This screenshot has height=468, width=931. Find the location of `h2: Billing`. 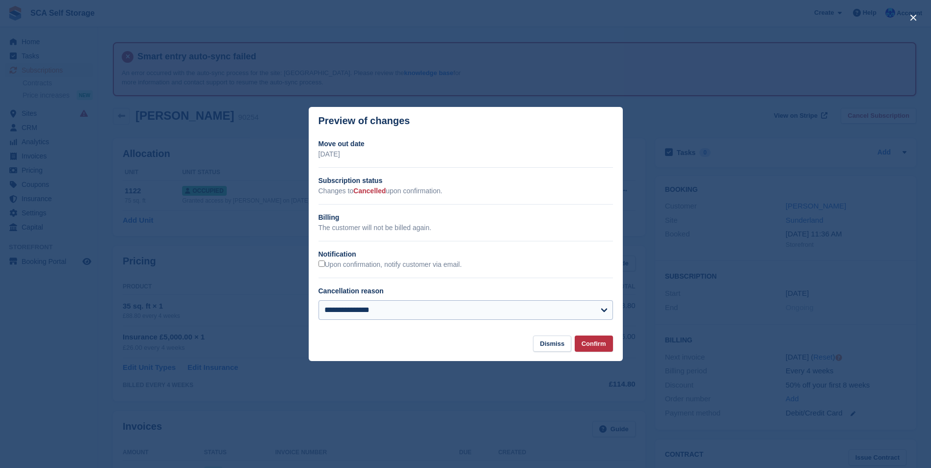

h2: Billing is located at coordinates (466, 217).